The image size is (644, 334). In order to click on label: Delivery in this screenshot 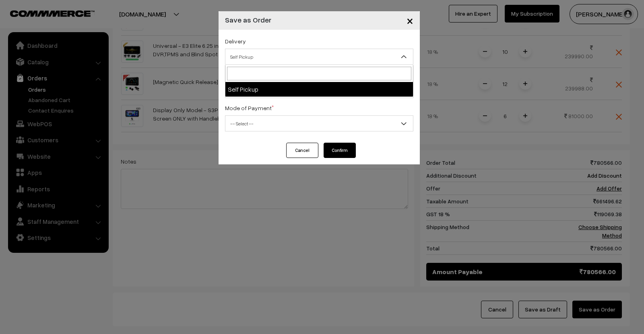, I will do `click(236, 41)`.